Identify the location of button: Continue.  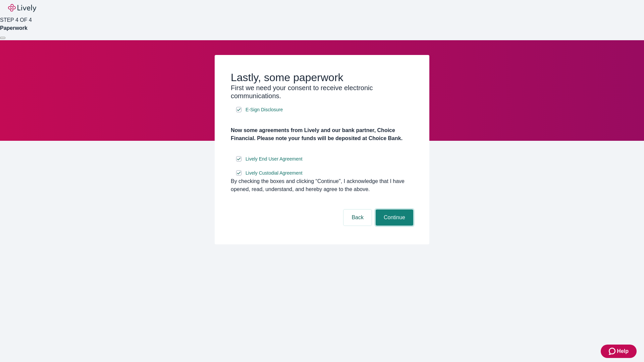
(394, 218).